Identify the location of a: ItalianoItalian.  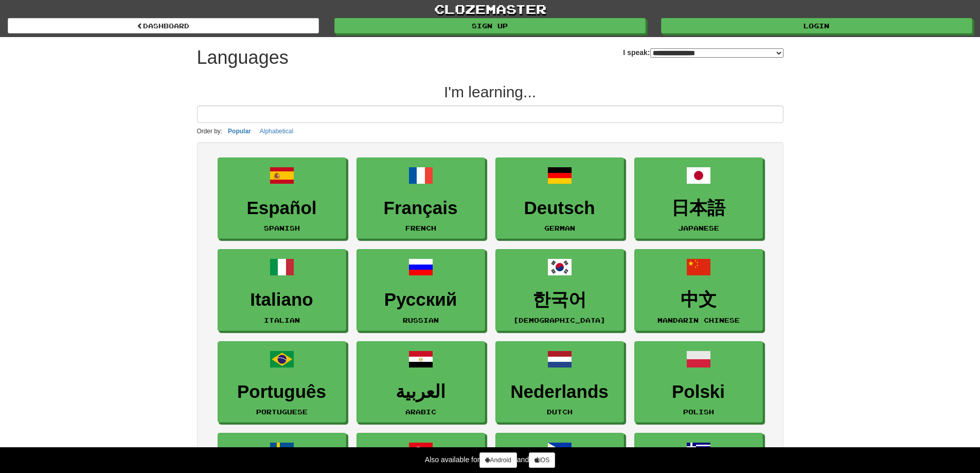
(282, 290).